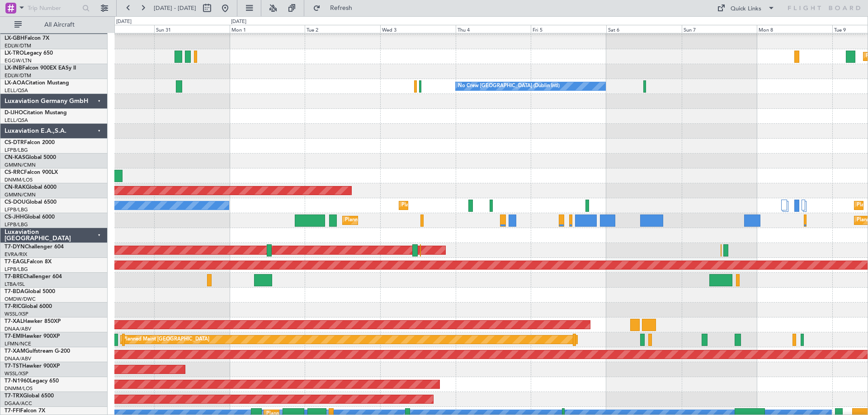  What do you see at coordinates (18, 343) in the screenshot?
I see `a: LFMN/NCE` at bounding box center [18, 343].